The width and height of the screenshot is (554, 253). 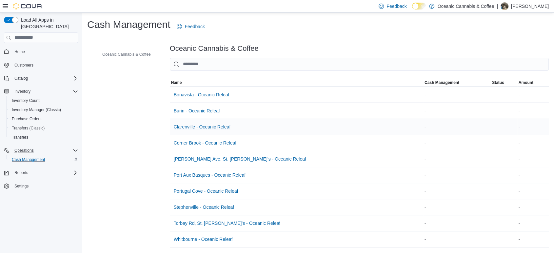 I want to click on span: Port Aux Basques - Oceanic Releaf, so click(x=210, y=175).